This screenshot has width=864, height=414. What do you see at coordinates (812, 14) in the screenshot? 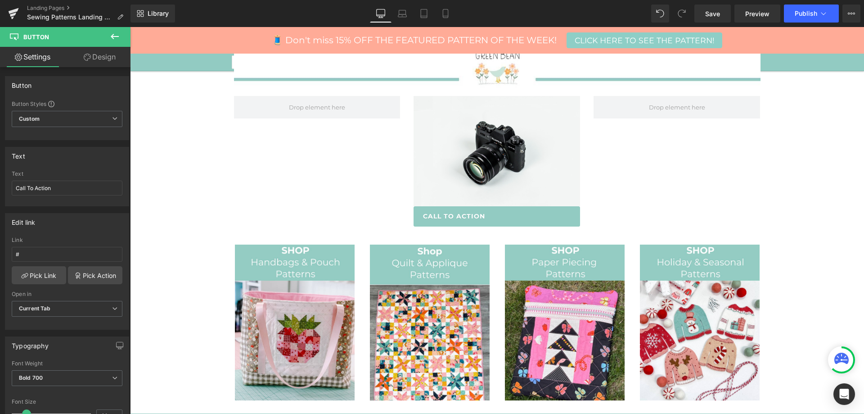
I see `button: Publish` at bounding box center [812, 14].